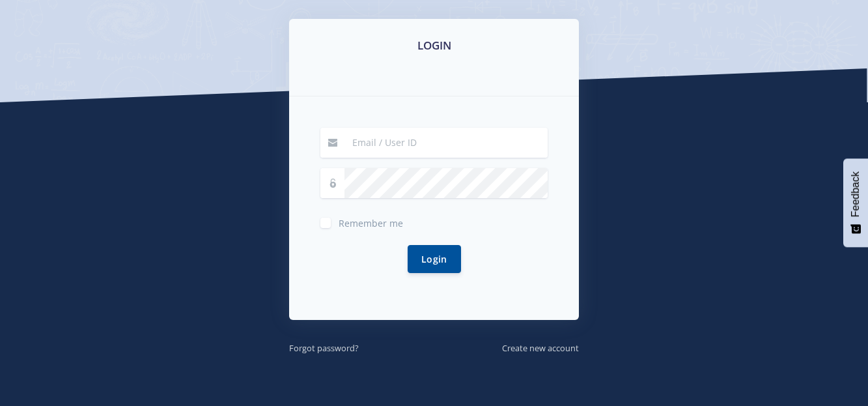 The height and width of the screenshot is (406, 868). What do you see at coordinates (541, 347) in the screenshot?
I see `a: Create new account` at bounding box center [541, 347].